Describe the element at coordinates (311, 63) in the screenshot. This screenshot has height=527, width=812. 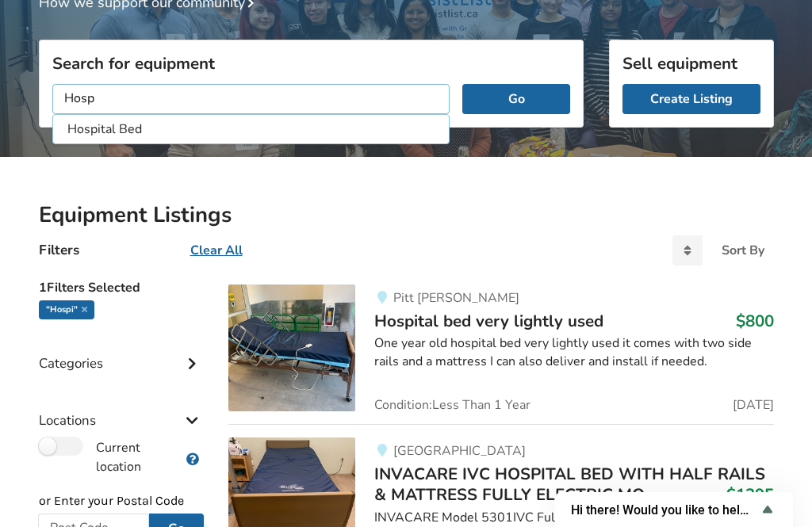
I see `h3: Search for equipment` at that location.